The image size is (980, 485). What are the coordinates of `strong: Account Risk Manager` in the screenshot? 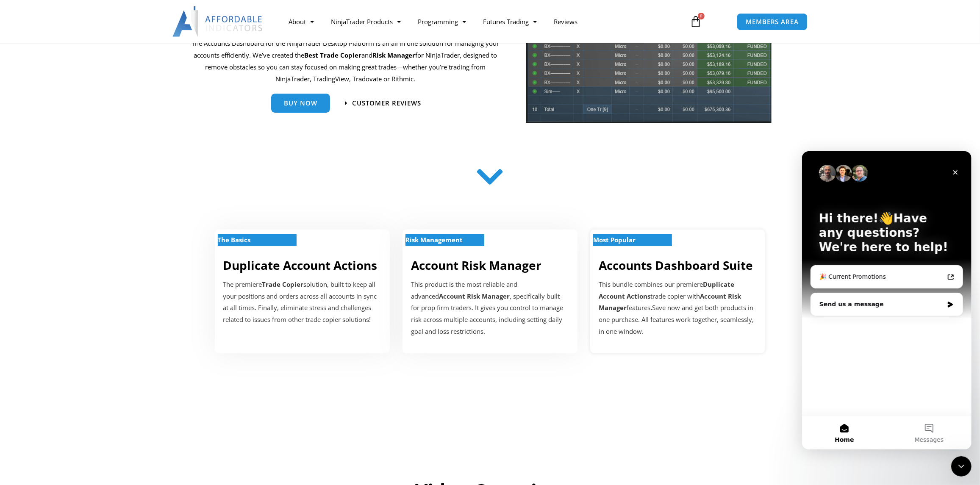 It's located at (474, 296).